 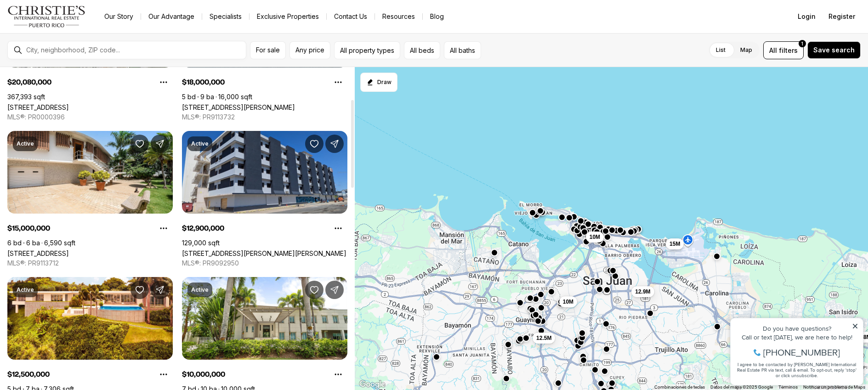 I want to click on img: logo, so click(x=46, y=16).